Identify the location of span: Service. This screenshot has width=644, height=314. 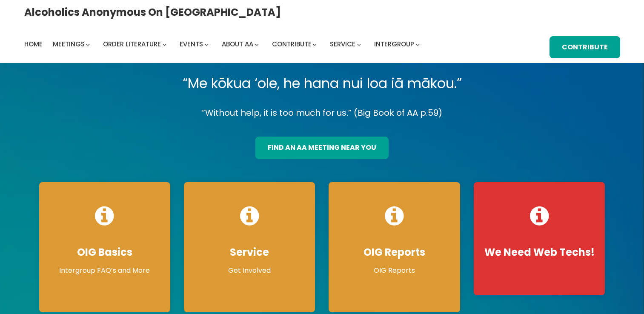
(342, 44).